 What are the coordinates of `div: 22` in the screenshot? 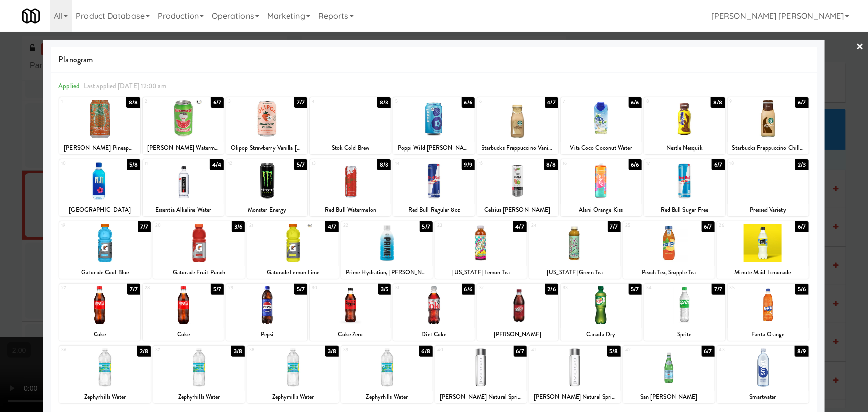 It's located at (365, 226).